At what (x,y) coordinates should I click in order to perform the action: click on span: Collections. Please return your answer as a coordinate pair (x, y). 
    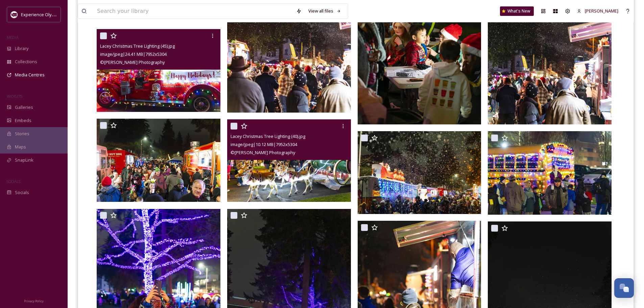
    Looking at the image, I should click on (26, 62).